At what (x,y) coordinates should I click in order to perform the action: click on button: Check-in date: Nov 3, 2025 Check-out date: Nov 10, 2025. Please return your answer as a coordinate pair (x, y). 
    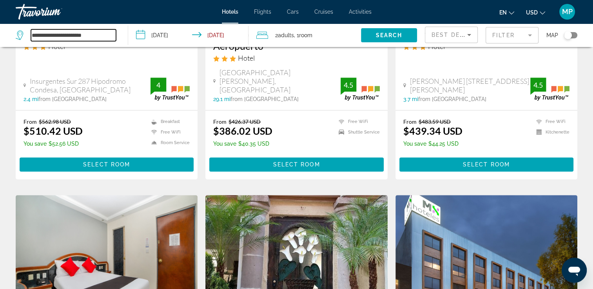
    Looking at the image, I should click on (188, 35).